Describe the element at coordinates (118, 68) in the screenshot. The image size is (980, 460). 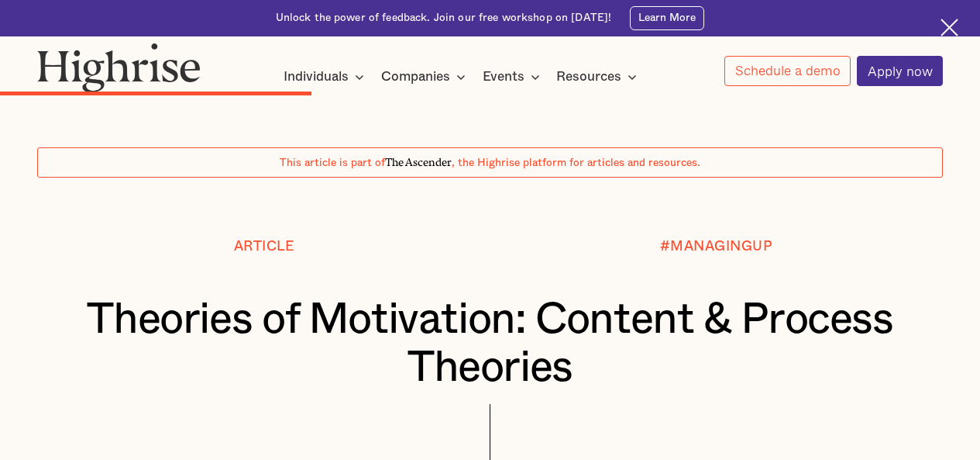
I see `img: Highrise logo` at that location.